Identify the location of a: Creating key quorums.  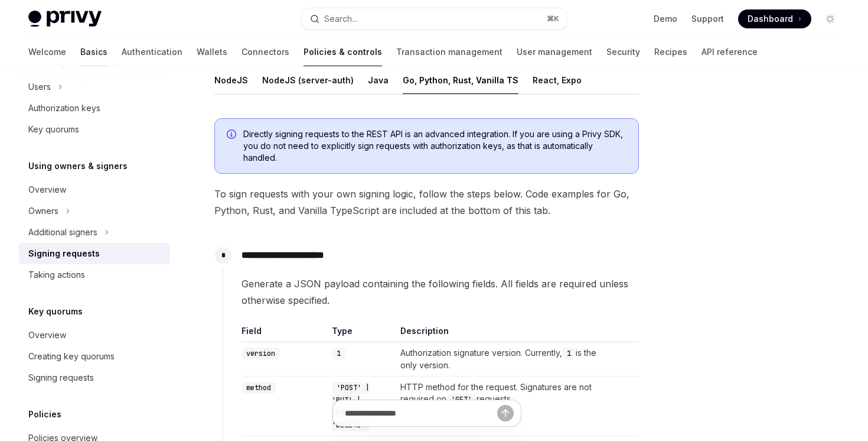
(94, 356).